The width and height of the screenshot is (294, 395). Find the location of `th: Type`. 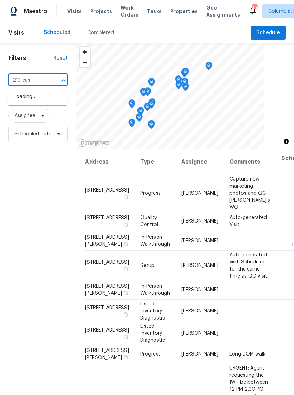

th: Type is located at coordinates (155, 162).